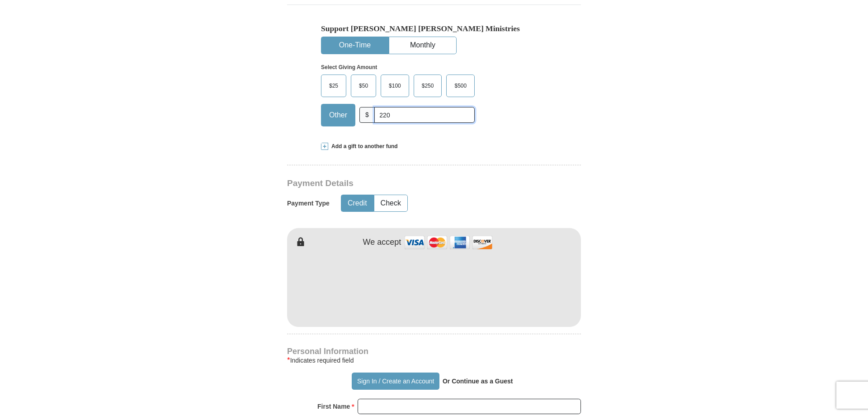 Image resolution: width=868 pixels, height=415 pixels. I want to click on h5: Payment Type, so click(309, 203).